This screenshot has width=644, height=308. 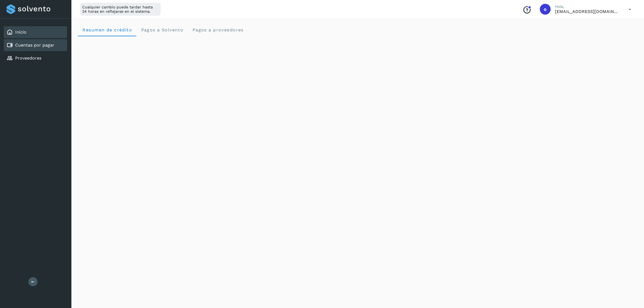 I want to click on span: Pagos a Solvento, so click(x=162, y=30).